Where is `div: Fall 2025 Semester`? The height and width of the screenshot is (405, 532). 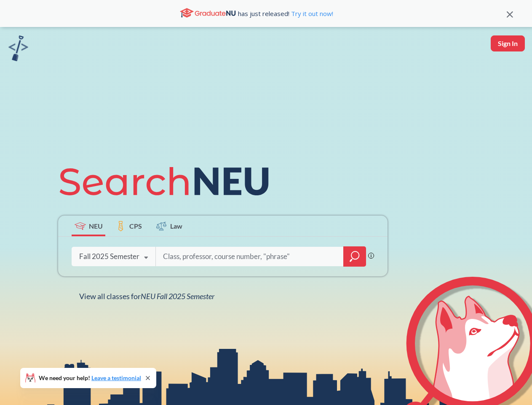
div: Fall 2025 Semester is located at coordinates (109, 257).